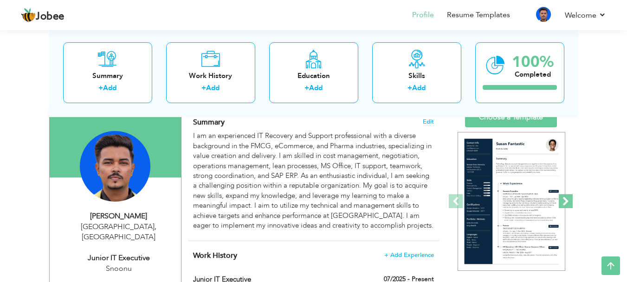 Image resolution: width=627 pixels, height=282 pixels. What do you see at coordinates (314, 75) in the screenshot?
I see `div: Education` at bounding box center [314, 75].